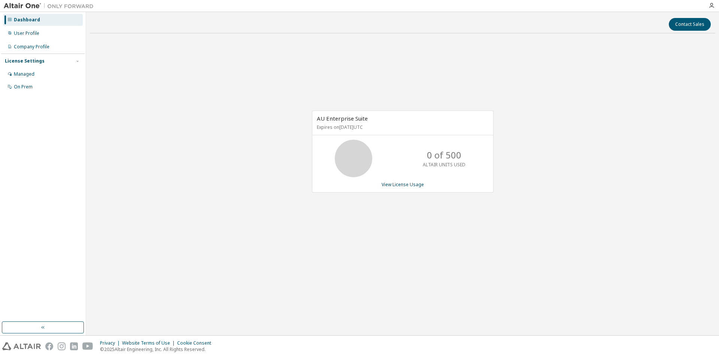 This screenshot has width=719, height=357. What do you see at coordinates (31, 47) in the screenshot?
I see `div: Company Profile` at bounding box center [31, 47].